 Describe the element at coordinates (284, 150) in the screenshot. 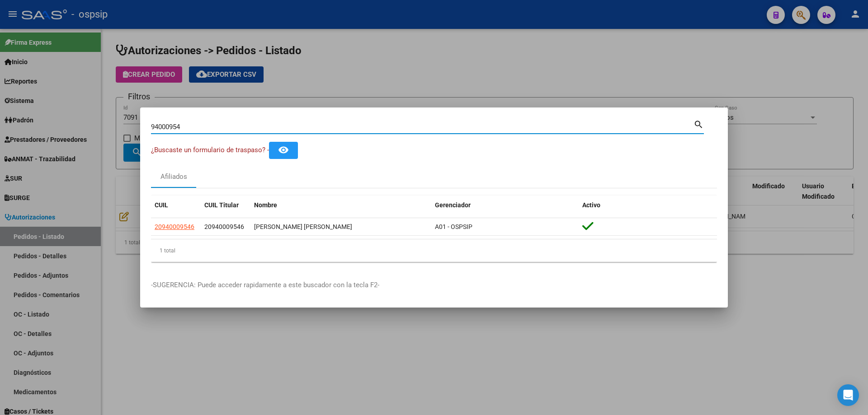

I see `mat-icon: remove_red_eye` at that location.